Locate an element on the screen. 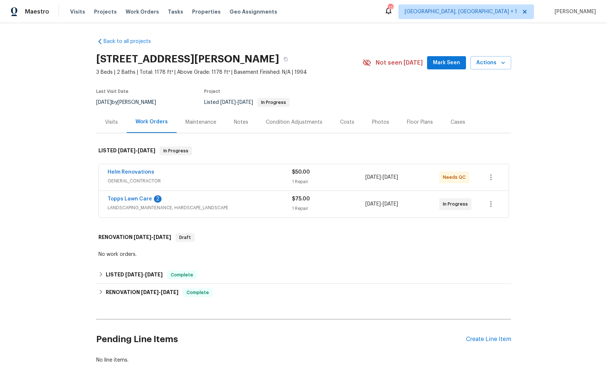  button: Copy Address is located at coordinates (286, 59).